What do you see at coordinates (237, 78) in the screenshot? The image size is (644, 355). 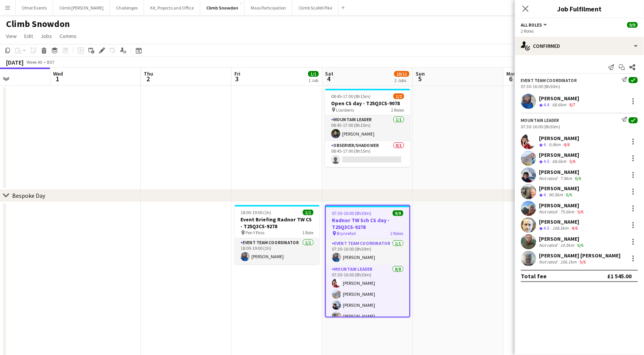 I see `span: 3` at bounding box center [237, 78].